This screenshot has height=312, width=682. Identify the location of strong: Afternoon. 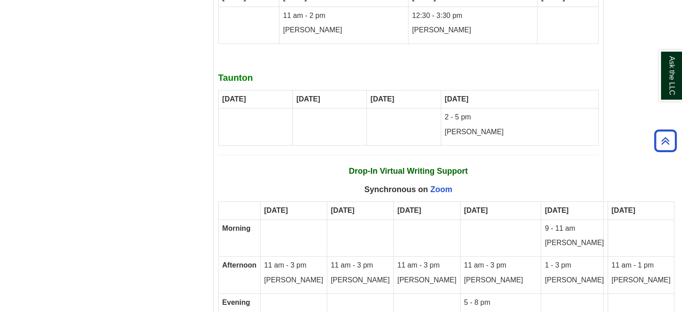
(240, 265).